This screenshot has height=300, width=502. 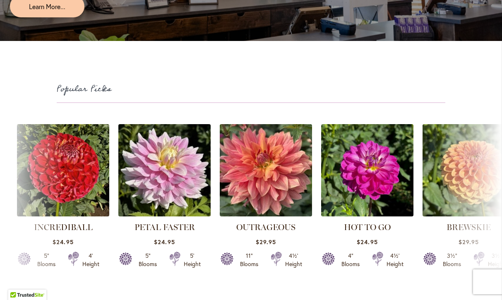 What do you see at coordinates (251, 89) in the screenshot?
I see `h2: Popular Picks` at bounding box center [251, 89].